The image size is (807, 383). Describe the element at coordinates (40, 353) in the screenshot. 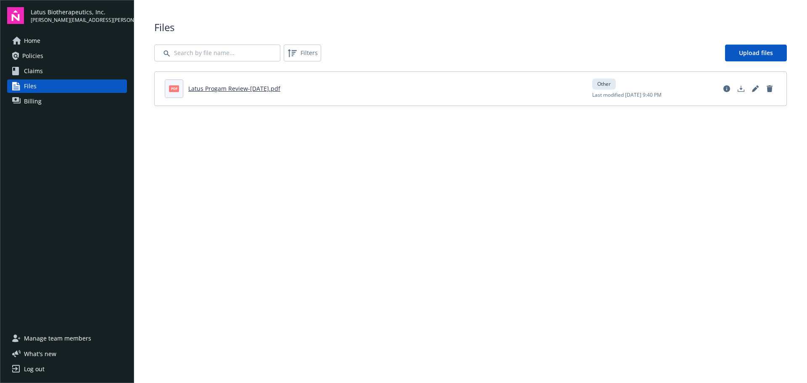

I see `span: What ' s new` at that location.